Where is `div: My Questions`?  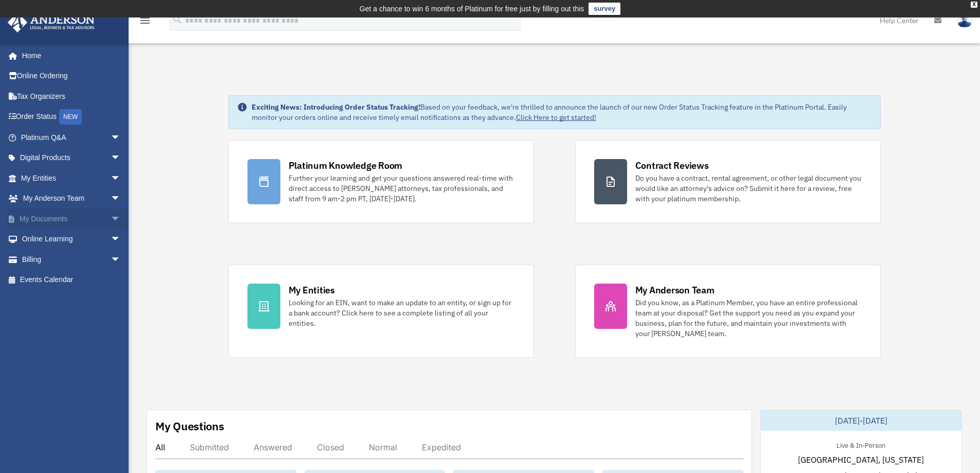 div: My Questions is located at coordinates (190, 426).